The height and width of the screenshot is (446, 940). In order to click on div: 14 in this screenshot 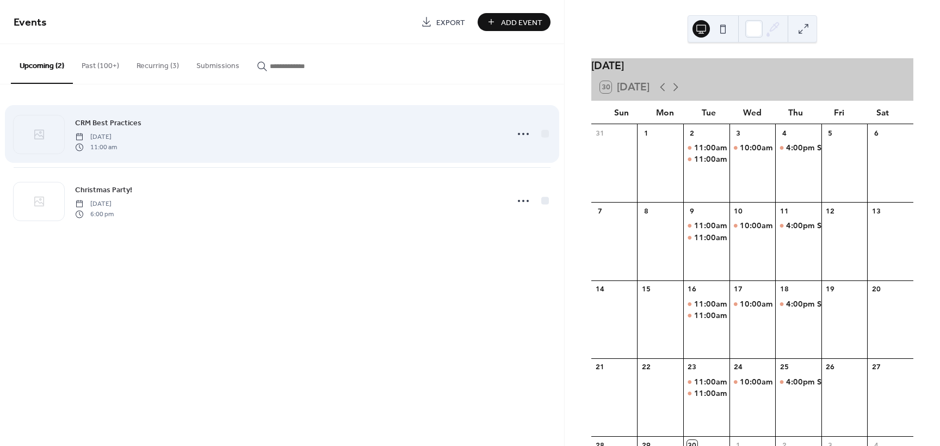, I will do `click(600, 289)`.